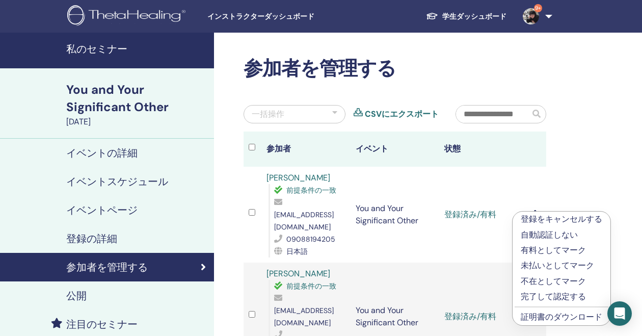  I want to click on a: 学生ダッシュボード, so click(467, 16).